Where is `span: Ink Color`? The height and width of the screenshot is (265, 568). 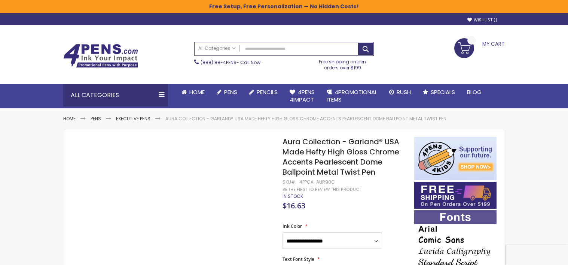
span: Ink Color is located at coordinates (292, 226).